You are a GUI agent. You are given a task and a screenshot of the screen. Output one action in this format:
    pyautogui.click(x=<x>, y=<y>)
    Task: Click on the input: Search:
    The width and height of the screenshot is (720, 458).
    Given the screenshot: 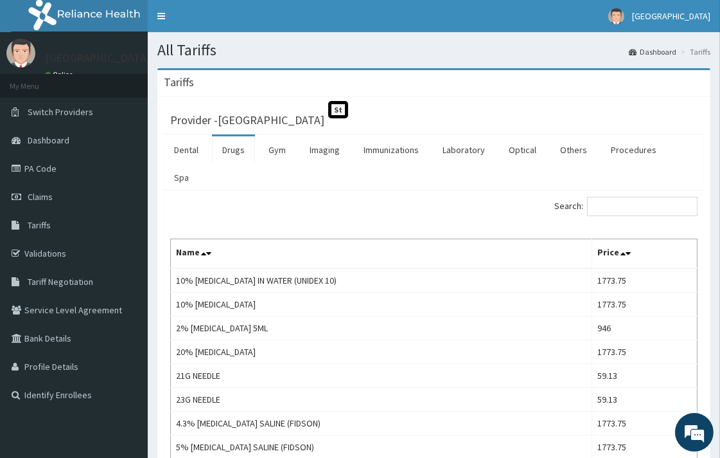 What is the action you would take?
    pyautogui.click(x=643, y=206)
    